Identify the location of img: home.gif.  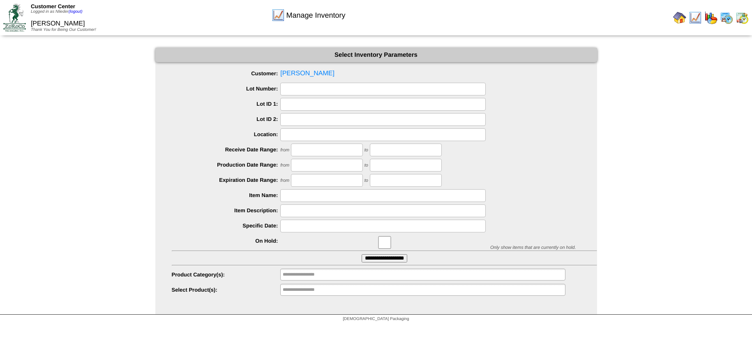
(680, 18).